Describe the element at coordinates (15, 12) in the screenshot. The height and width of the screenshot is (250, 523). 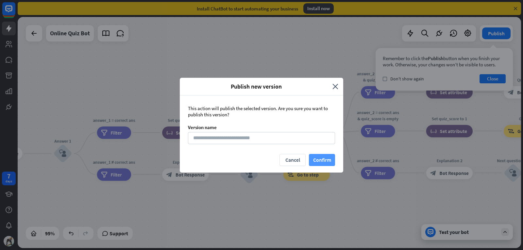
I see `button: Open LiveChat chat widget` at that location.